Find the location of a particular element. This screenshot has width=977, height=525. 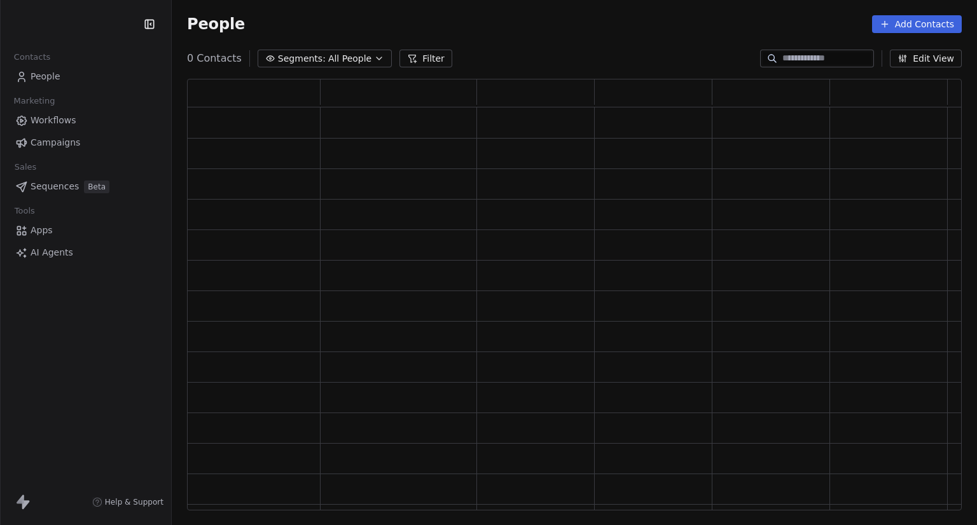

a: Campaigns is located at coordinates (85, 142).